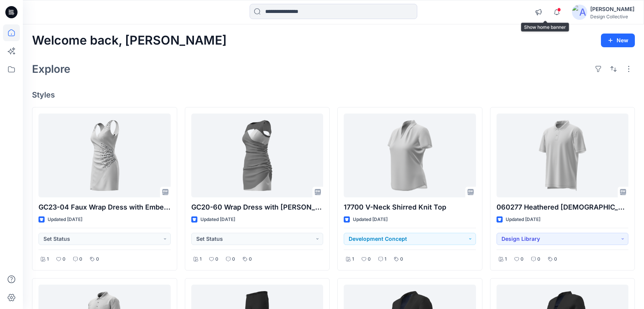  Describe the element at coordinates (579, 12) in the screenshot. I see `img: avatar` at that location.